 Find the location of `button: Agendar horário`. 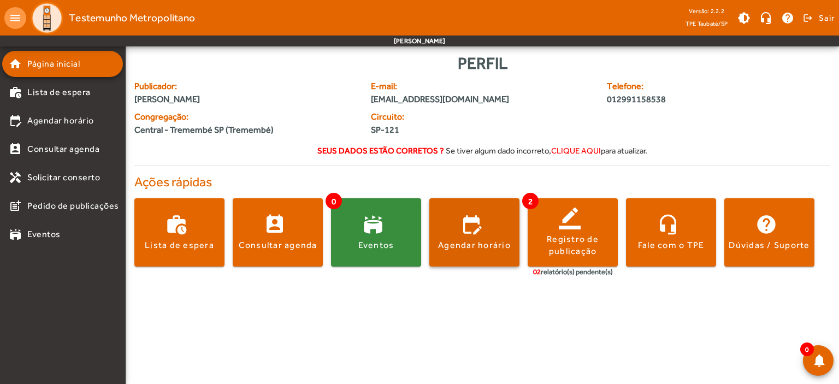

button: Agendar horário is located at coordinates (474, 232).